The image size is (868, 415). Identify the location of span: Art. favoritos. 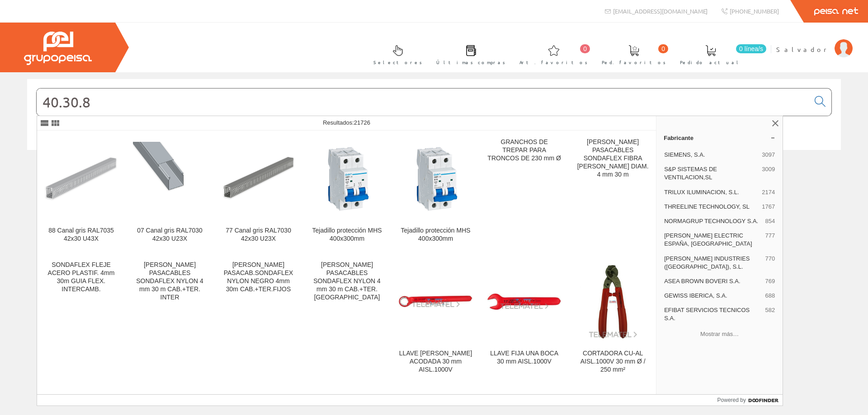
(553, 62).